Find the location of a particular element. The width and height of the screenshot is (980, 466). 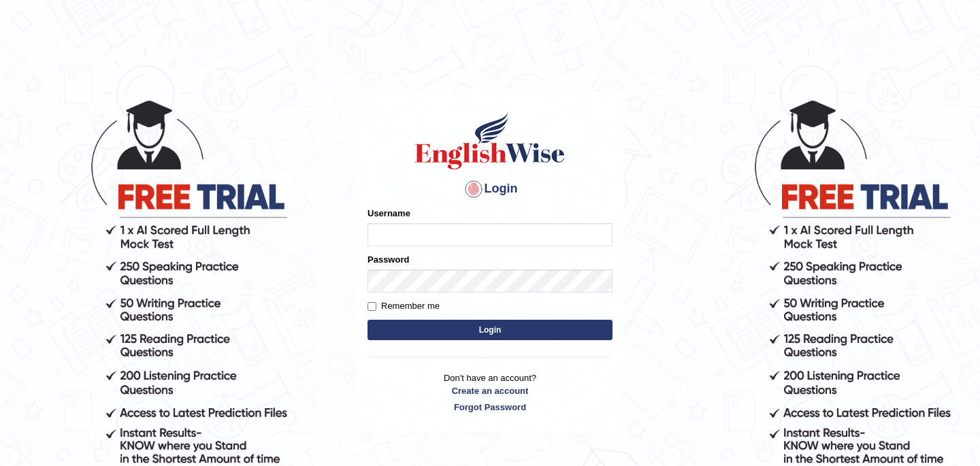

input: Remember me is located at coordinates (371, 306).